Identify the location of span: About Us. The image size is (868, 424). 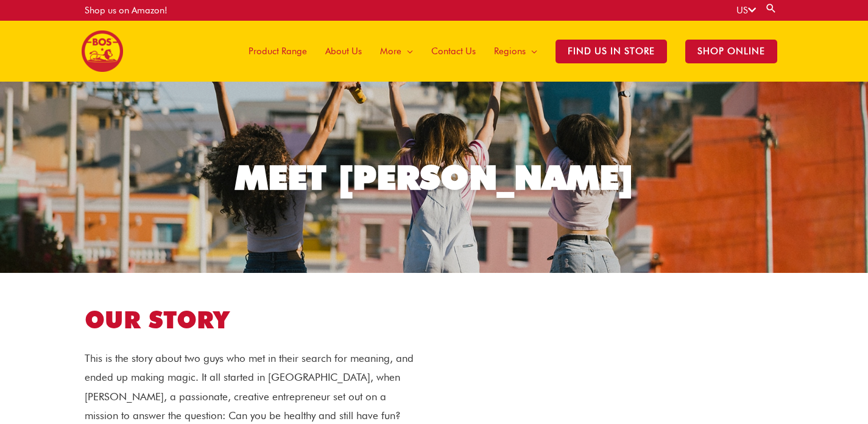
(344, 51).